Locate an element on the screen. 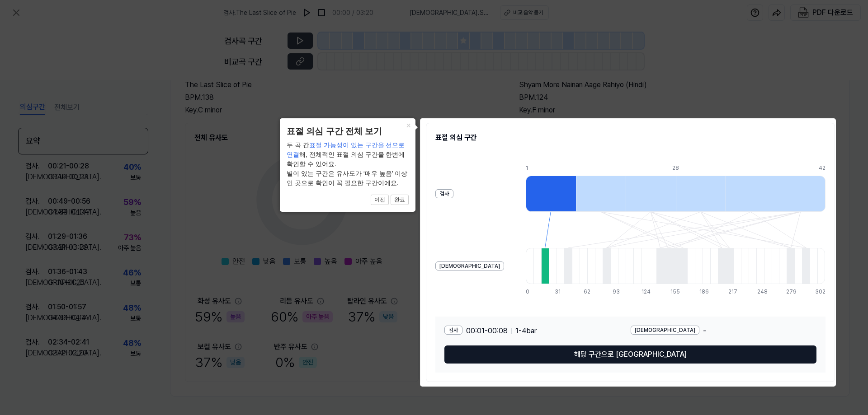  button: Close is located at coordinates (408, 125).